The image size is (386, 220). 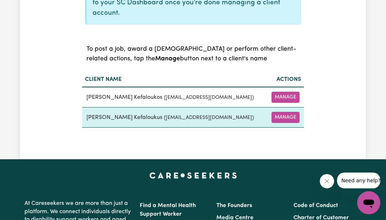 What do you see at coordinates (316, 206) in the screenshot?
I see `a: Code of Conduct` at bounding box center [316, 206].